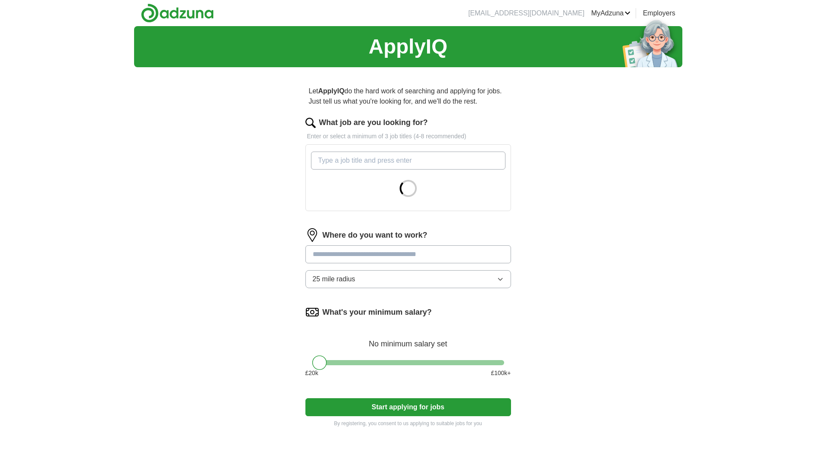 The width and height of the screenshot is (816, 456). Describe the element at coordinates (408, 136) in the screenshot. I see `p: Enter or select a minimum of 3 job titles (4-8 recommended)` at that location.